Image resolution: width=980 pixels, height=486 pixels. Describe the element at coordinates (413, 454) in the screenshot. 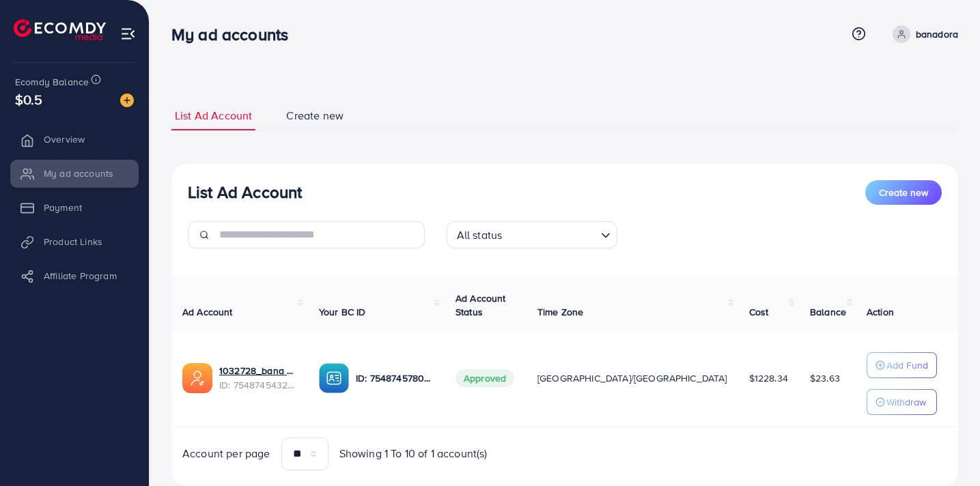

I see `span: Showing 1 To 10 of 1 account(s)` at that location.